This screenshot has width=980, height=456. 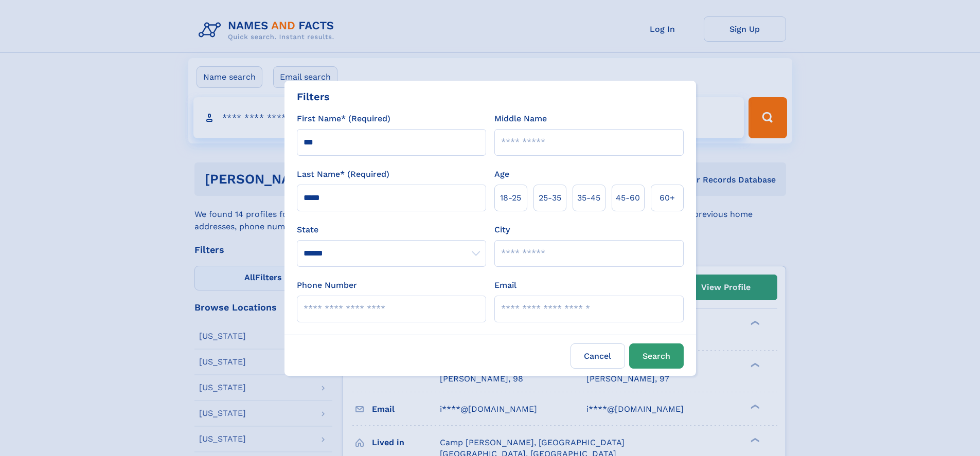 What do you see at coordinates (521, 119) in the screenshot?
I see `label: Middle Name` at bounding box center [521, 119].